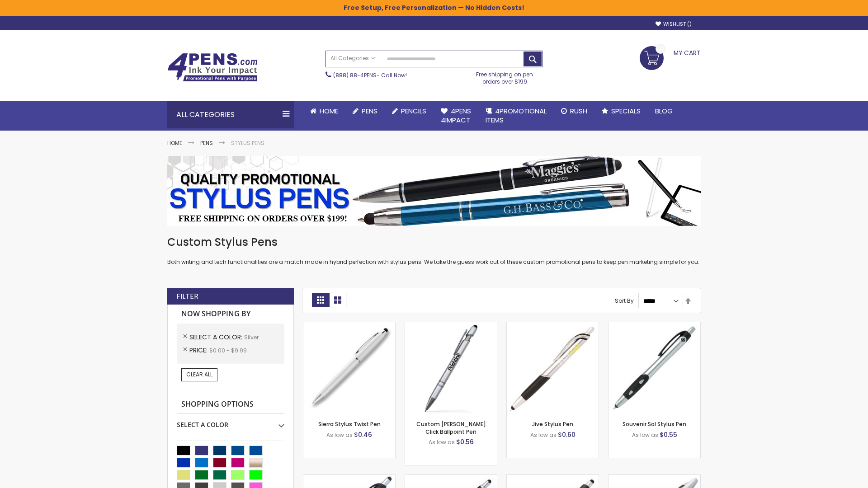 This screenshot has height=488, width=868. I want to click on a: (888) 88-4PENS, so click(355, 75).